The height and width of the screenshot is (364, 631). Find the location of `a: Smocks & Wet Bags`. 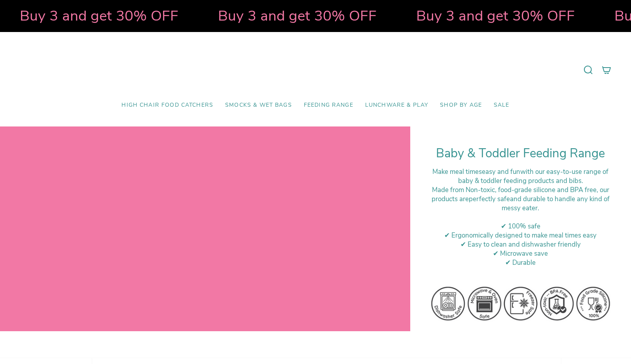

a: Smocks & Wet Bags is located at coordinates (258, 105).